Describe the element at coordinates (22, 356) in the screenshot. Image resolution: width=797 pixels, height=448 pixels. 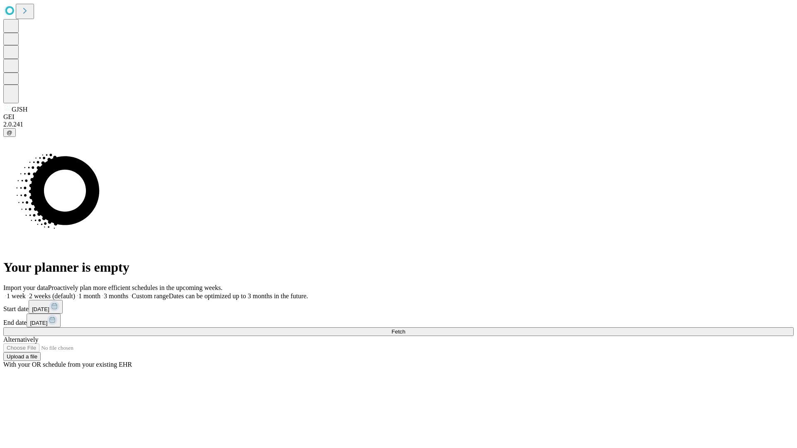
I see `button: Upload a file` at that location.